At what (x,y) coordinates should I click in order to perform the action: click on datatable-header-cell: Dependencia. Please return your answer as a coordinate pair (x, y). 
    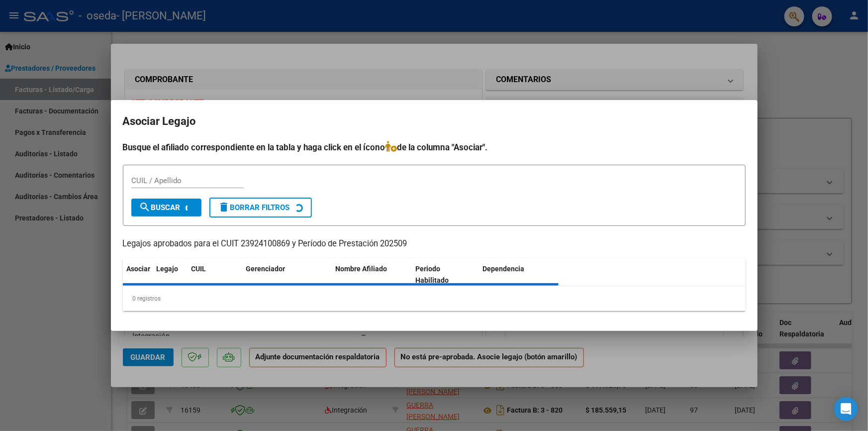
    Looking at the image, I should click on (519, 275).